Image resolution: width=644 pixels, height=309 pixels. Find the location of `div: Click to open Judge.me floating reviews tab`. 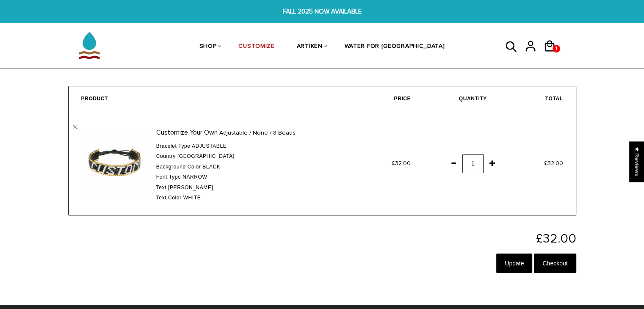

div: Click to open Judge.me floating reviews tab is located at coordinates (637, 161).